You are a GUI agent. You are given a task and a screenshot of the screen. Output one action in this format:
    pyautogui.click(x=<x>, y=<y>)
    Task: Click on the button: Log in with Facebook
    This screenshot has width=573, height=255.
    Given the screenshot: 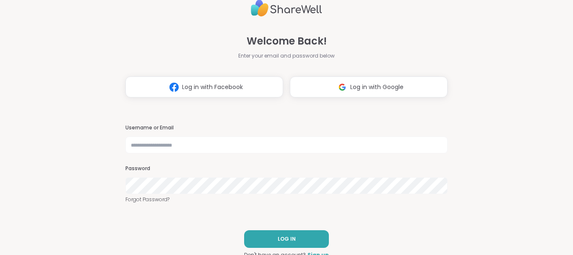 What is the action you would take?
    pyautogui.click(x=204, y=87)
    